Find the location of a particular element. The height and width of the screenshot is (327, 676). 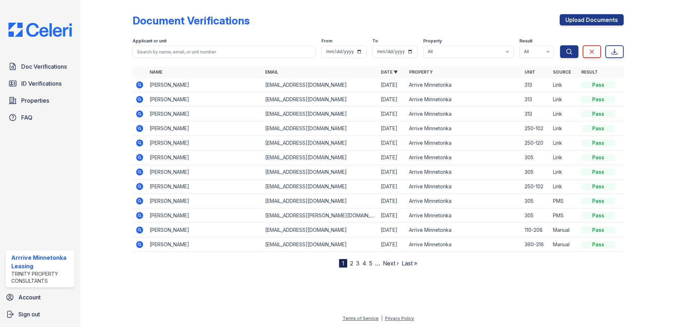

a: Name is located at coordinates (156, 72).